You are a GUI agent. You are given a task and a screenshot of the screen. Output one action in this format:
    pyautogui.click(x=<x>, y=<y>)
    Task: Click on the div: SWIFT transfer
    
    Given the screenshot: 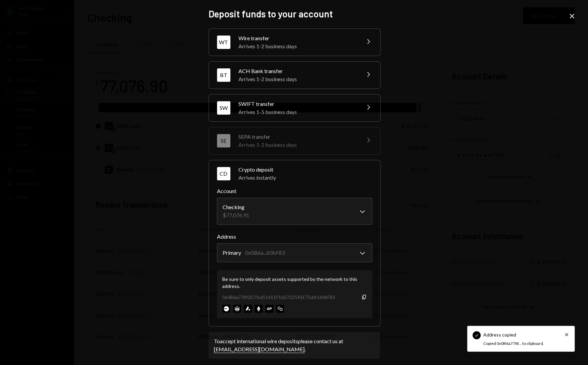 What is the action you would take?
    pyautogui.click(x=297, y=104)
    